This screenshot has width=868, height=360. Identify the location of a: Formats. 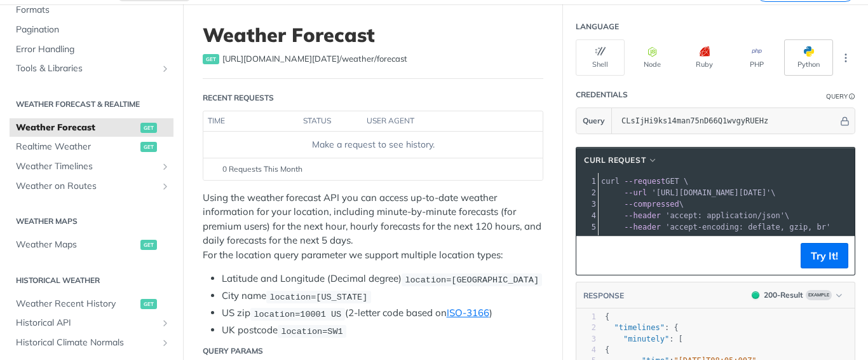
(91, 10).